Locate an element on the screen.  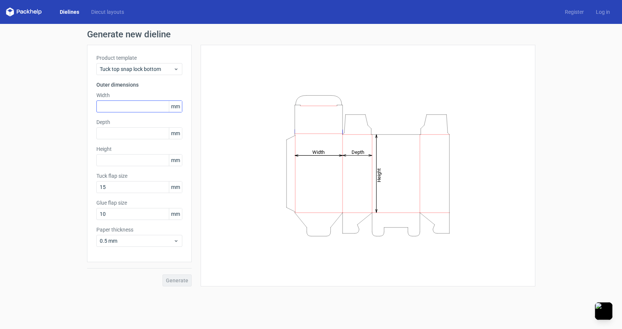
tspan: Depth is located at coordinates (358, 152).